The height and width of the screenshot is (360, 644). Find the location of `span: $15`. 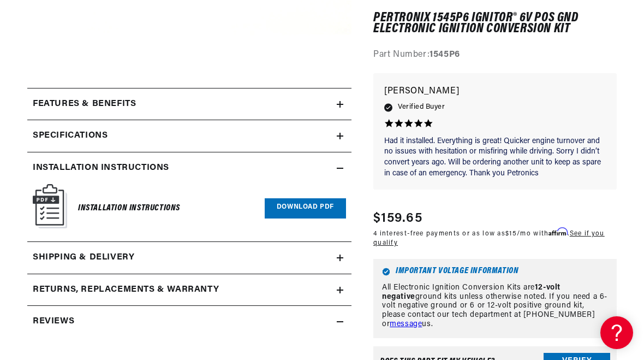

span: $15 is located at coordinates (511, 234).